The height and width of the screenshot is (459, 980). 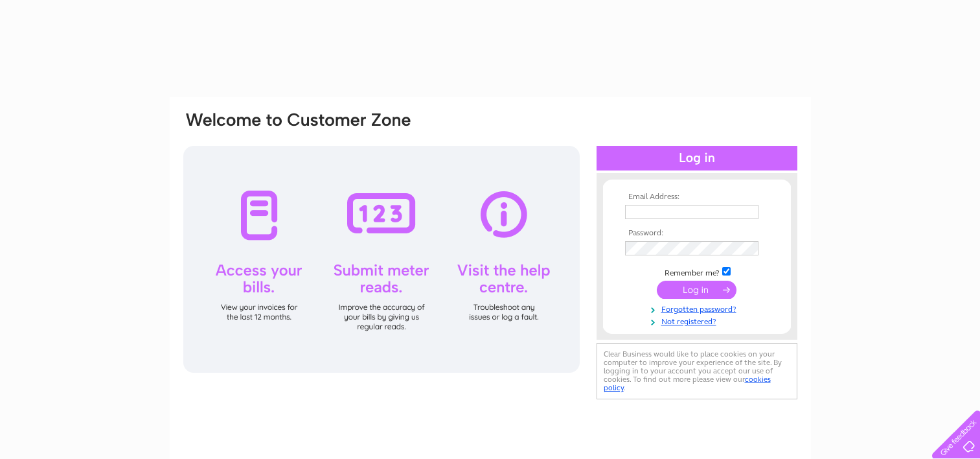 I want to click on input: Submit, so click(x=697, y=290).